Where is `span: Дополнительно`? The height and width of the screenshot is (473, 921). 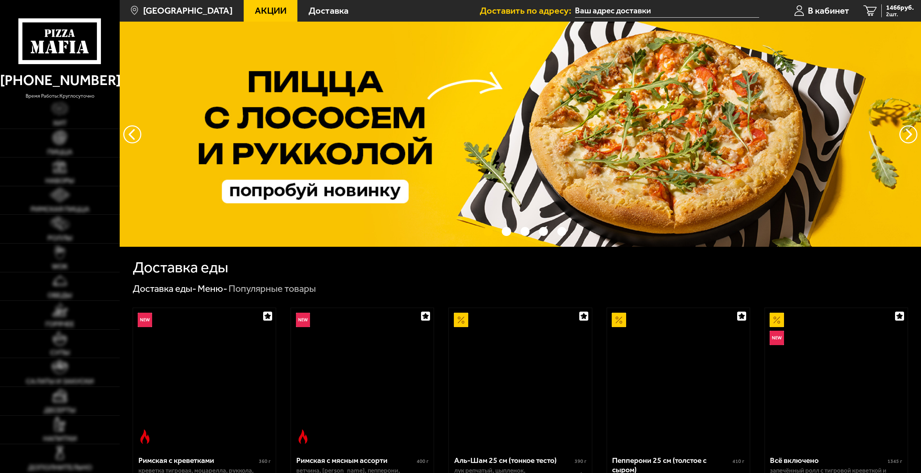 span: Дополнительно is located at coordinates (60, 468).